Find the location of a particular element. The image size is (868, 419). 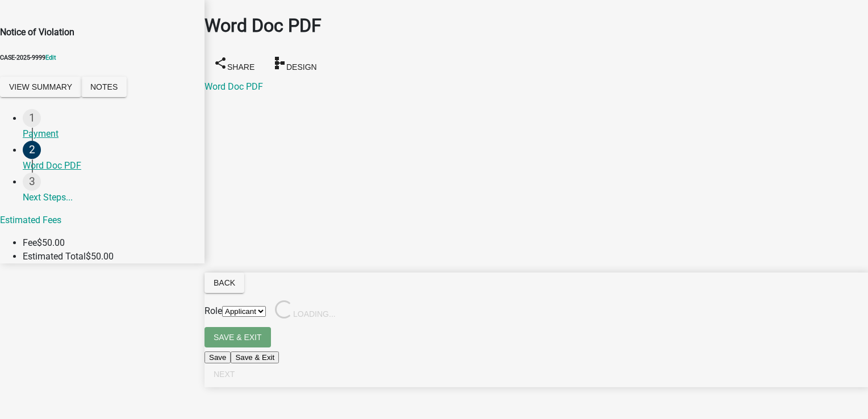

a: Next Steps... is located at coordinates (114, 191).